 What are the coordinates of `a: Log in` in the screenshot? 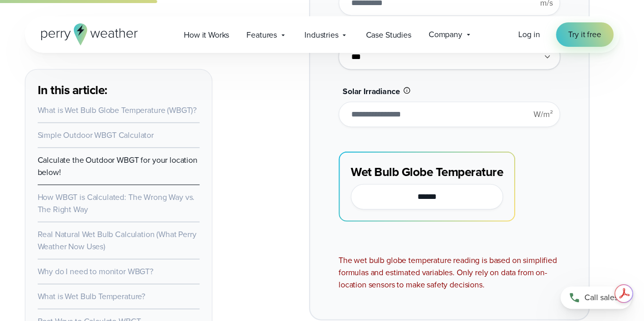 It's located at (529, 34).